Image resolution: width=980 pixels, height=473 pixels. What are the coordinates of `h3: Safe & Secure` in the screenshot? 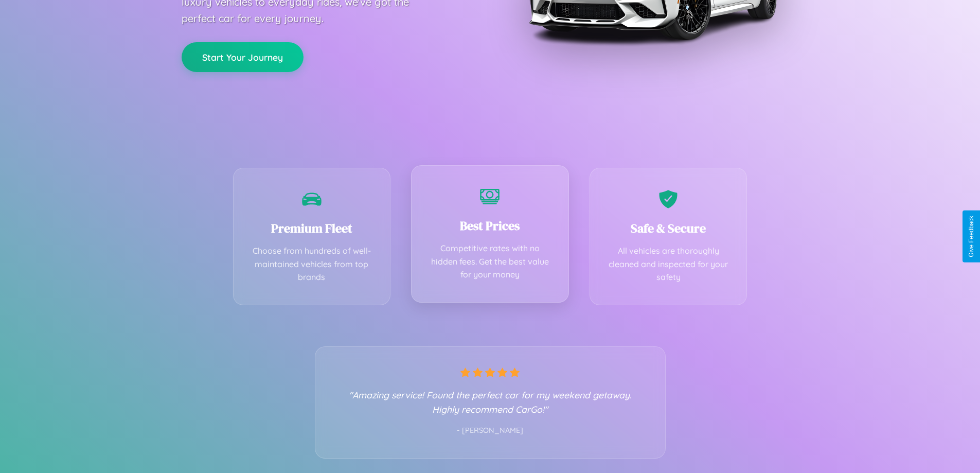 It's located at (668, 228).